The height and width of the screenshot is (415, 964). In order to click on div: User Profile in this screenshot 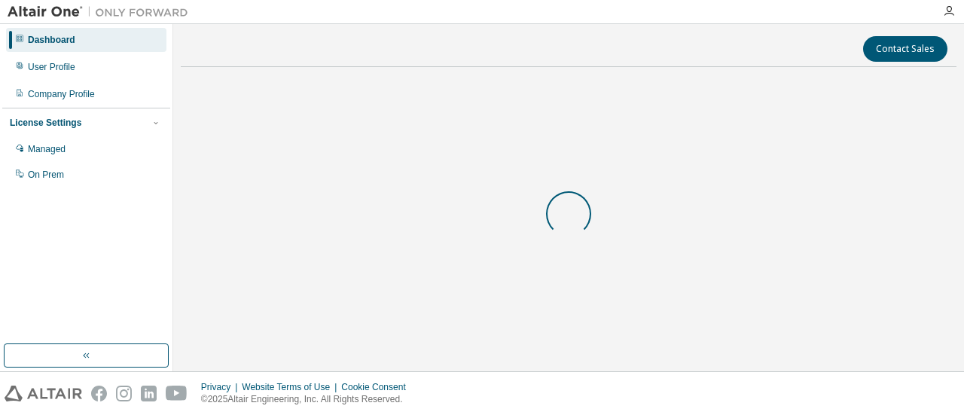, I will do `click(51, 67)`.